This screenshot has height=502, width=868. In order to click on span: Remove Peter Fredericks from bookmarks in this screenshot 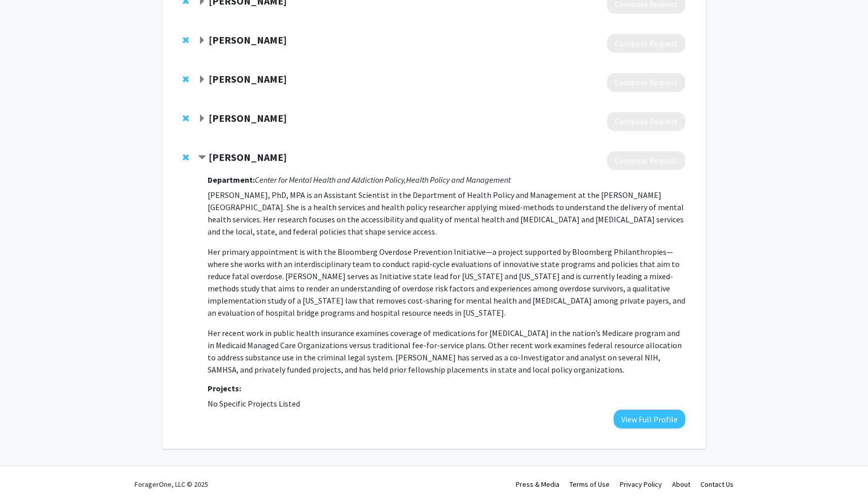, I will do `click(186, 118)`.